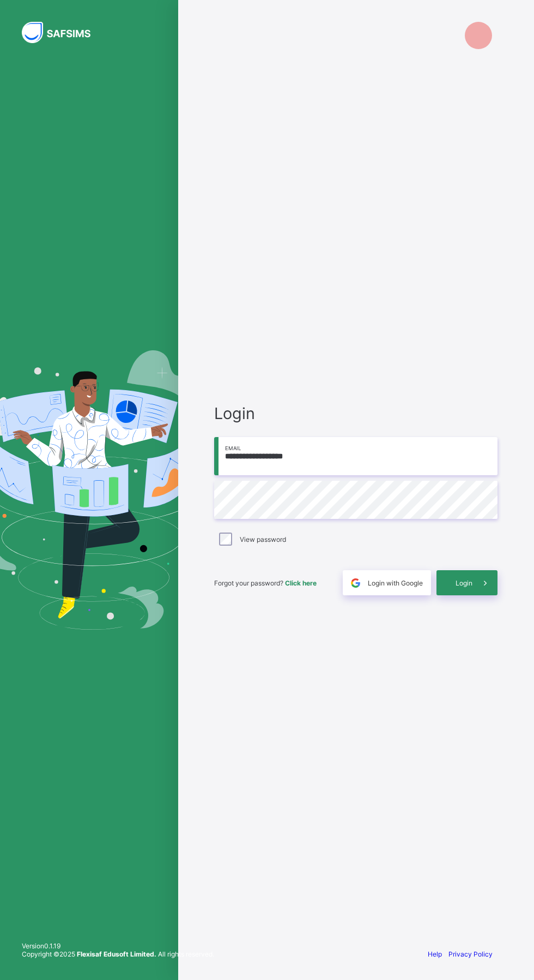  What do you see at coordinates (395, 583) in the screenshot?
I see `span: Login with Google` at bounding box center [395, 583].